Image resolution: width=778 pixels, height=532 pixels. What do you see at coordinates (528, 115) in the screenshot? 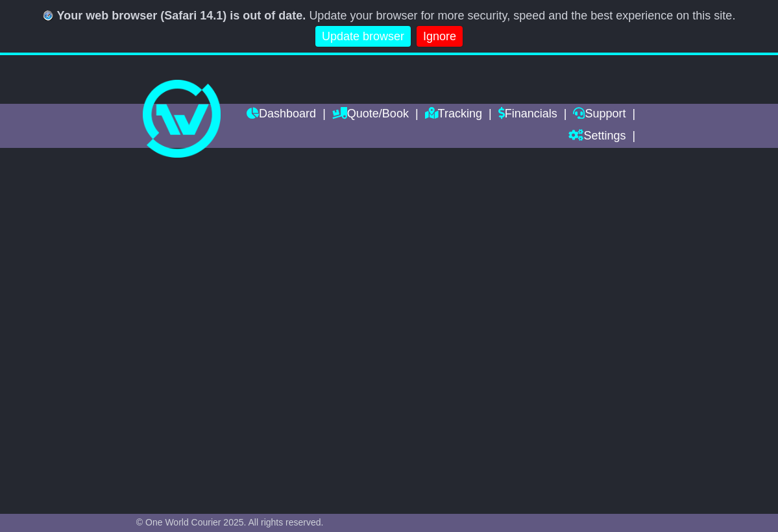
I see `a: Financials` at bounding box center [528, 115].